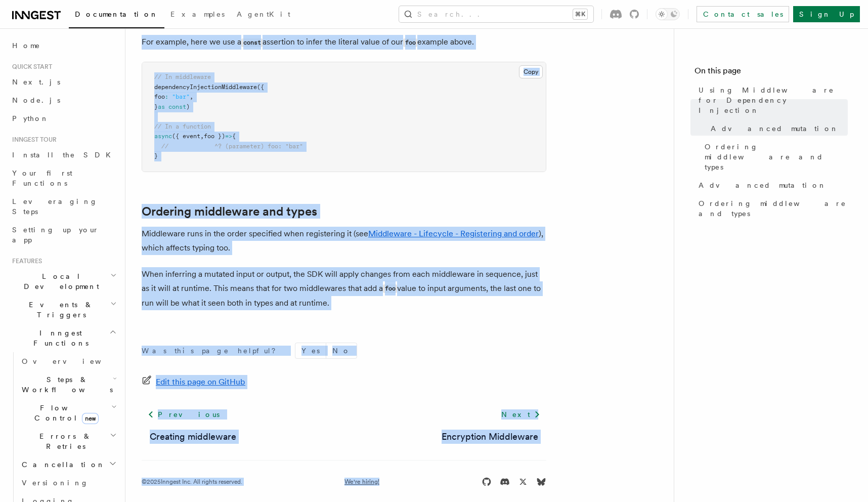 The height and width of the screenshot is (502, 868). I want to click on a: Python, so click(63, 118).